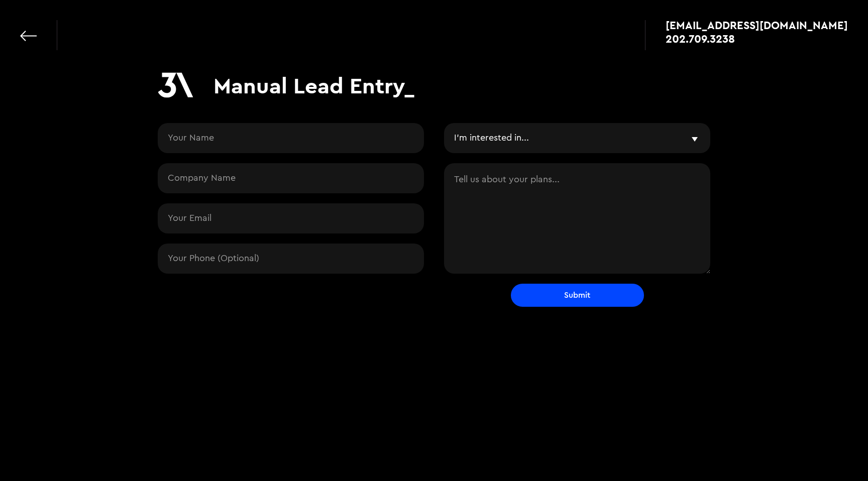 Image resolution: width=868 pixels, height=481 pixels. What do you see at coordinates (291, 178) in the screenshot?
I see `input: Company Name` at bounding box center [291, 178].